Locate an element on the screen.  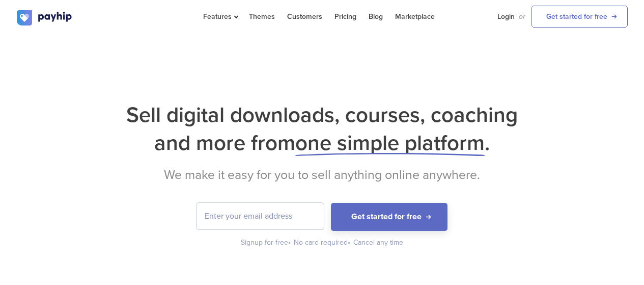
div: Signup for free is located at coordinates (266, 243).